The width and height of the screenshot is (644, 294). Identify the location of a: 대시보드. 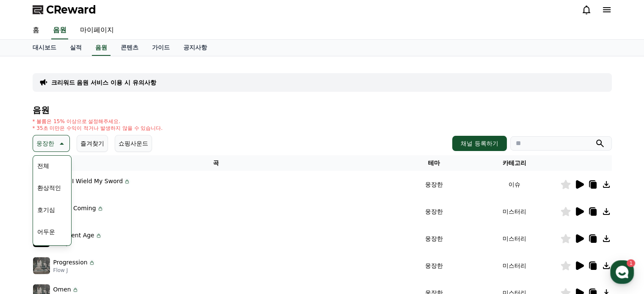
(44, 48).